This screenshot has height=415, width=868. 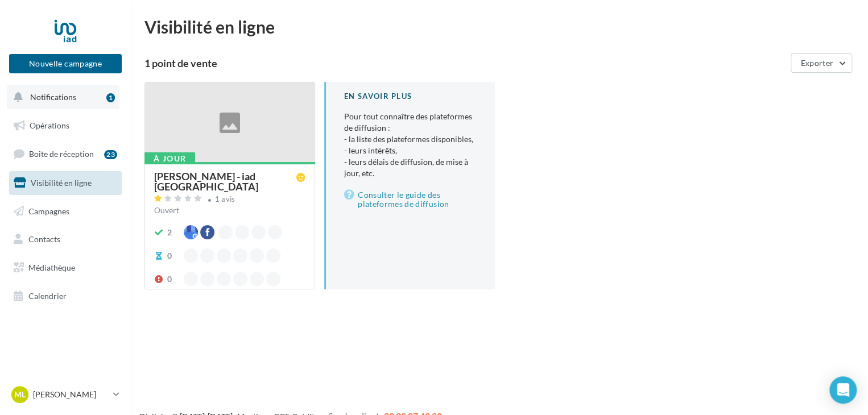 What do you see at coordinates (170, 232) in the screenshot?
I see `div: 2` at bounding box center [170, 232].